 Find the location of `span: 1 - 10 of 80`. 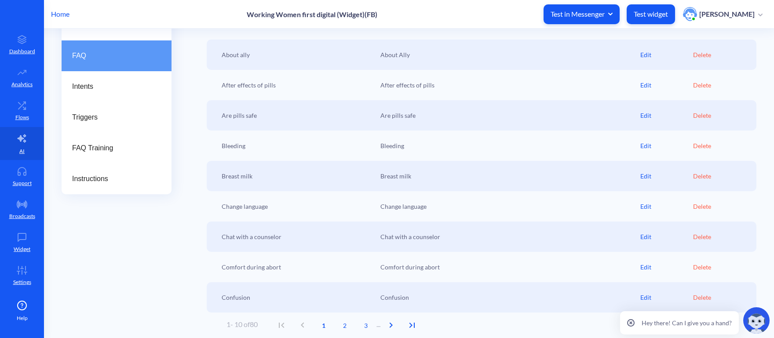

span: 1 - 10 of 80 is located at coordinates (242, 324).